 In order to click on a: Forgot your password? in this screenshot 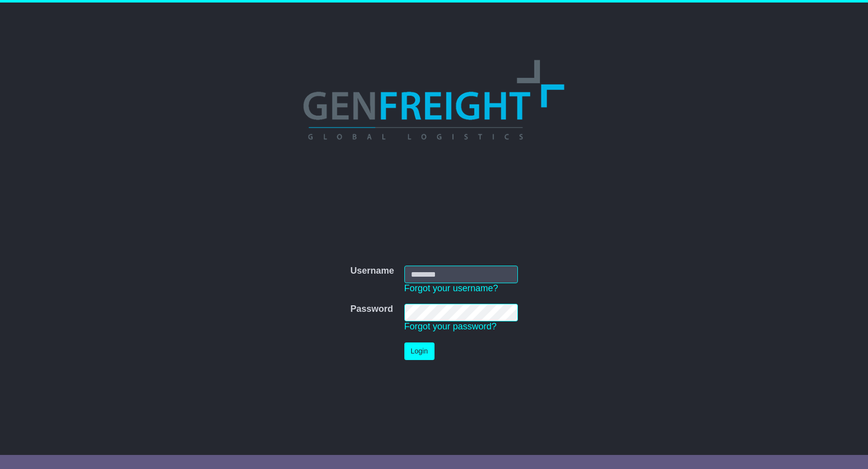, I will do `click(451, 326)`.